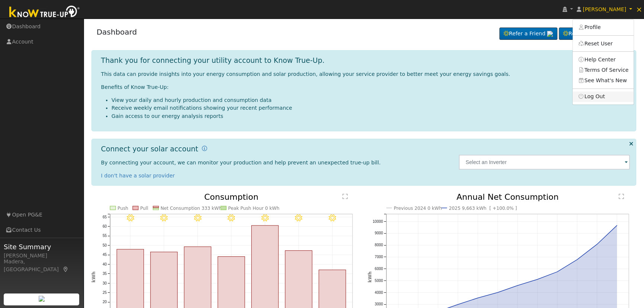 This screenshot has width=644, height=308. What do you see at coordinates (379, 293) in the screenshot?
I see `text: 4000` at bounding box center [379, 293].